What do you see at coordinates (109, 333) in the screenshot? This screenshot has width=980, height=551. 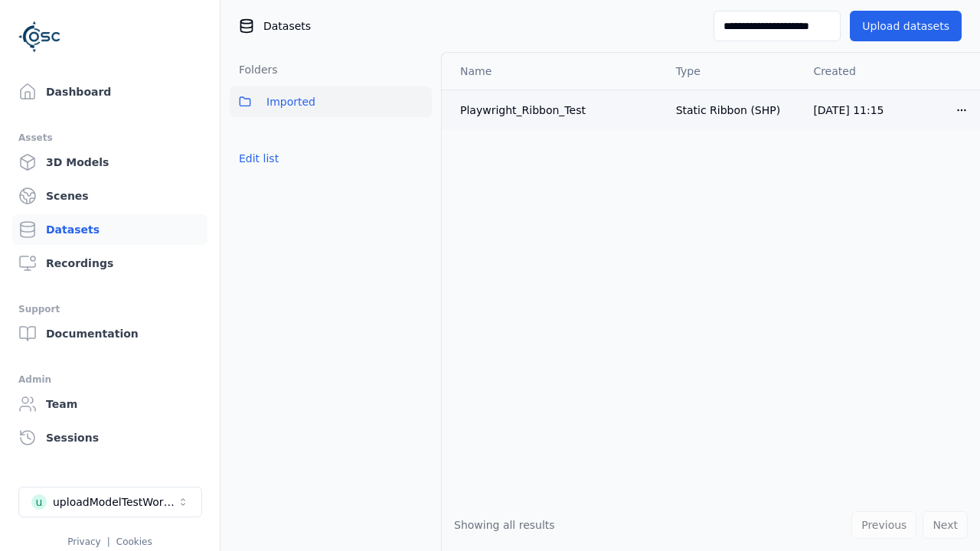 I see `a: Documentation` at bounding box center [109, 333].